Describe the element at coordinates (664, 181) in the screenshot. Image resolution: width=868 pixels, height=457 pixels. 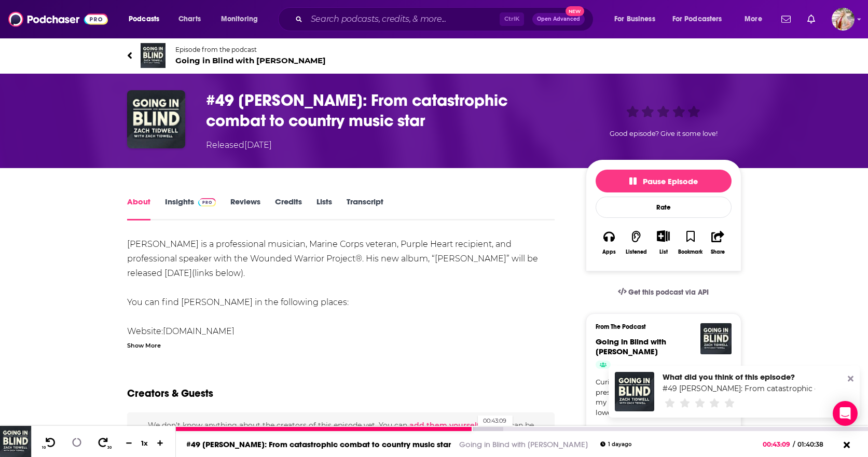
I see `button: Pause Episode` at that location.